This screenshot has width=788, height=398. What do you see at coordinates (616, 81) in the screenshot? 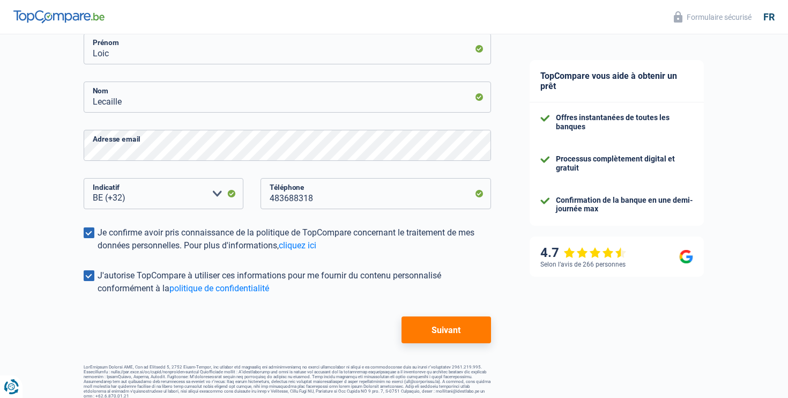
I see `div: TopCompare vous aide à obtenir un prêt` at bounding box center [616, 81].